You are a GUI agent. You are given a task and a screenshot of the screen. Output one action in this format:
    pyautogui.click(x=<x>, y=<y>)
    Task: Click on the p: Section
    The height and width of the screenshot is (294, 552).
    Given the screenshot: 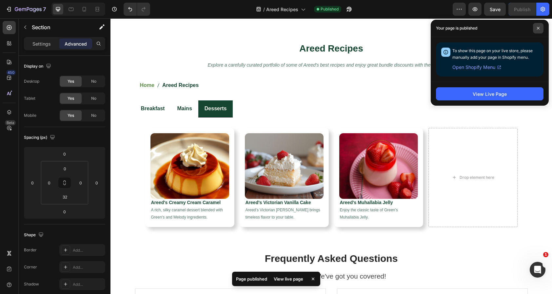 What is the action you would take?
    pyautogui.click(x=59, y=27)
    